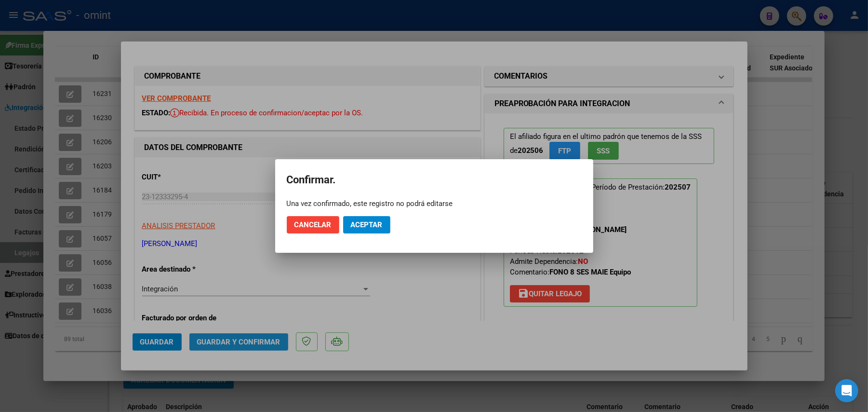 The image size is (868, 412). Describe the element at coordinates (434, 204) in the screenshot. I see `div: Una vez confirmado, este registro no podrá editarse` at that location.